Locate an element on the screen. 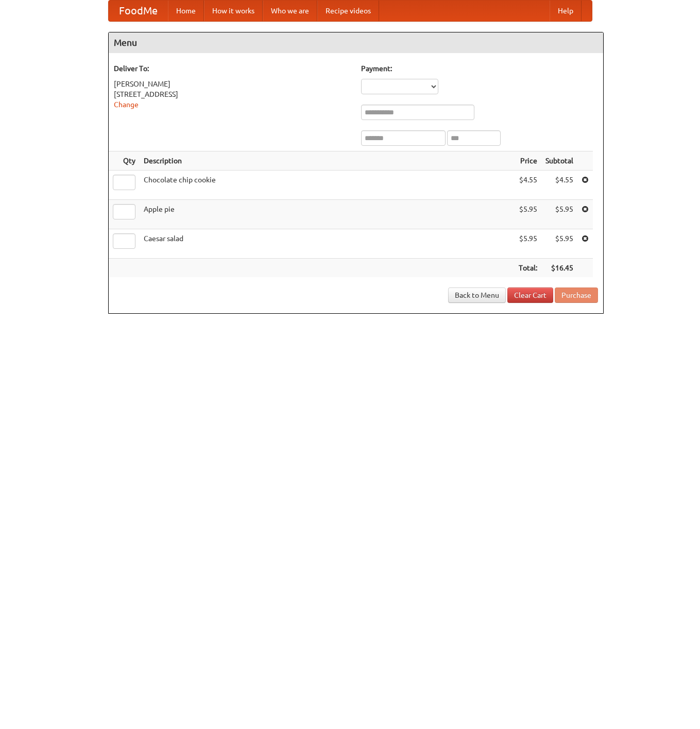  td: Caesar salad is located at coordinates (327, 244).